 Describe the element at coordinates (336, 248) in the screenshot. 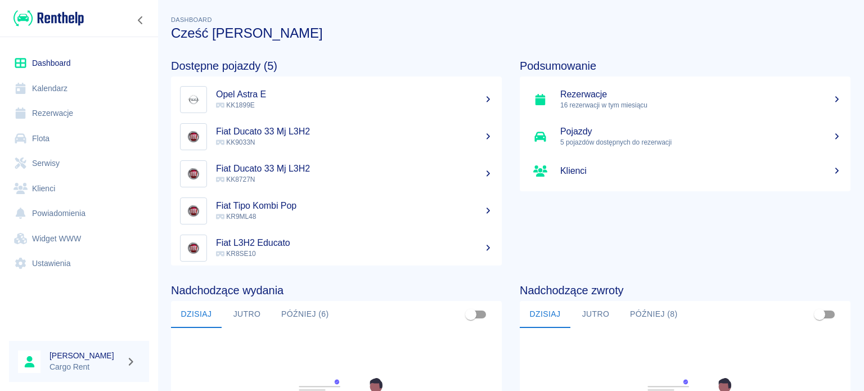

I see `a: ImageFiat L3H2 Educato KR8SE10` at that location.